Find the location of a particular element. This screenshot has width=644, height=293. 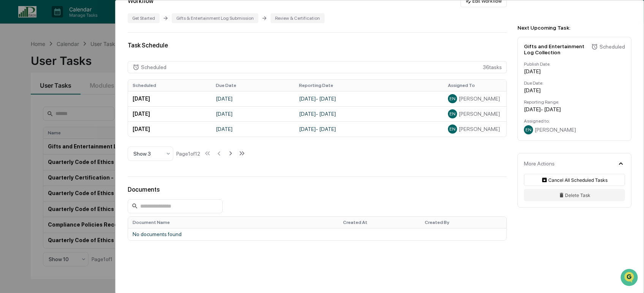

div: Next Upcoming Task: is located at coordinates (574, 28).